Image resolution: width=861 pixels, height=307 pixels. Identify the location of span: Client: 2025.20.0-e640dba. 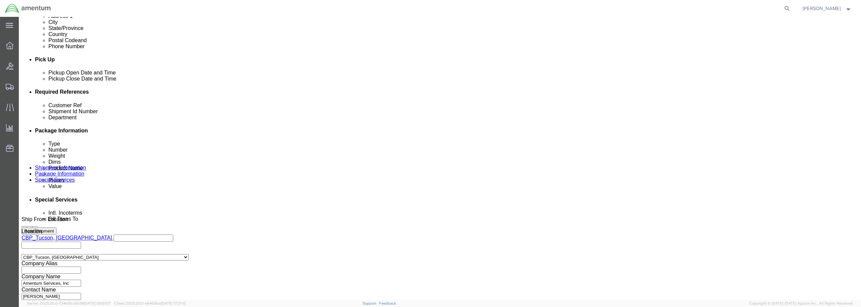
(150, 303).